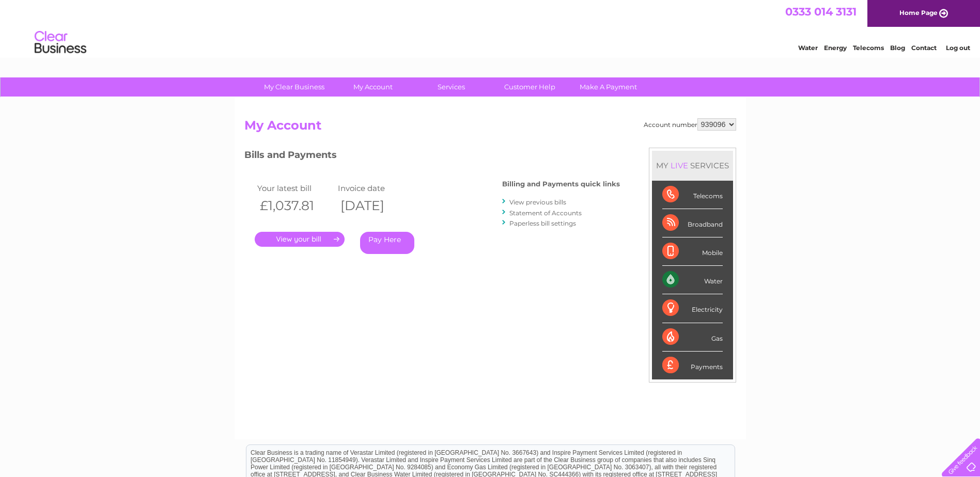 The height and width of the screenshot is (477, 980). Describe the element at coordinates (693, 165) in the screenshot. I see `div: MY SERVICES` at that location.